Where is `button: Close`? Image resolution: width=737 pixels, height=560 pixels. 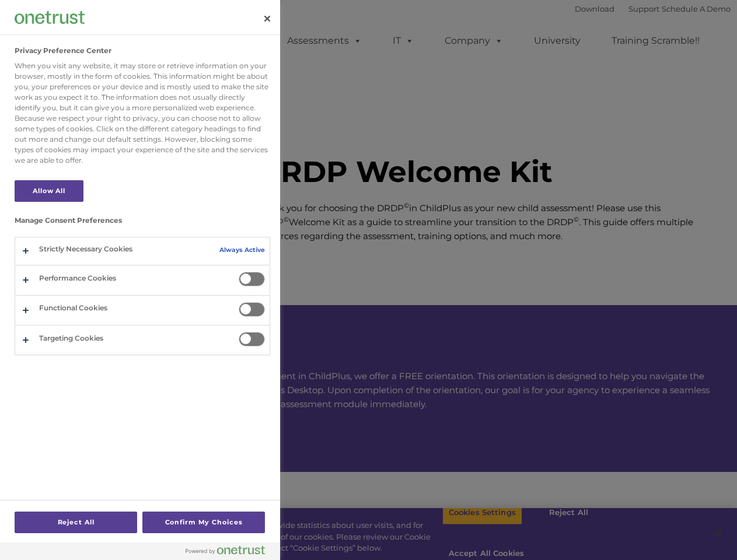
button: Close is located at coordinates (267, 19).